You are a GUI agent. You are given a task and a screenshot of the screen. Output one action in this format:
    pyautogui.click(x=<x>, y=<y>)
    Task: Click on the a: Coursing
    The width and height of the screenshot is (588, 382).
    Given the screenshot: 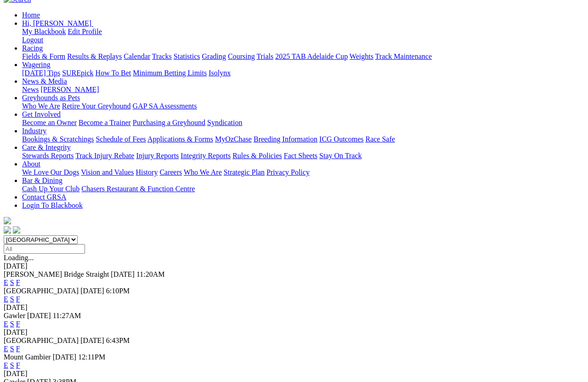 What is the action you would take?
    pyautogui.click(x=241, y=56)
    